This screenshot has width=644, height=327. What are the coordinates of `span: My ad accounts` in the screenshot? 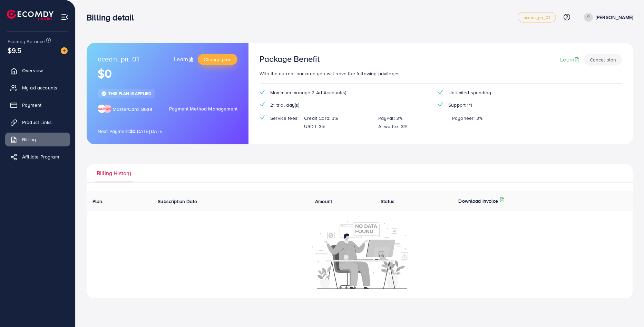 It's located at (40, 88).